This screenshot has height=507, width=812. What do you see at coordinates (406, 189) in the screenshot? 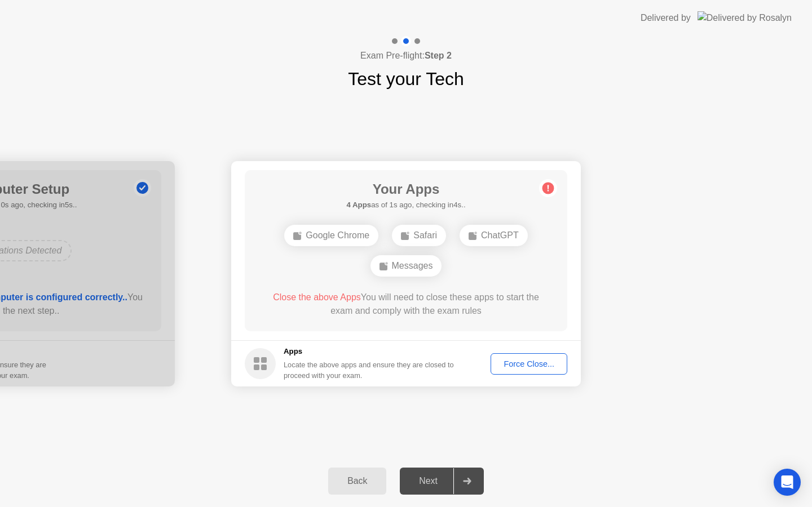
I see `h1: Your Apps` at bounding box center [406, 189].